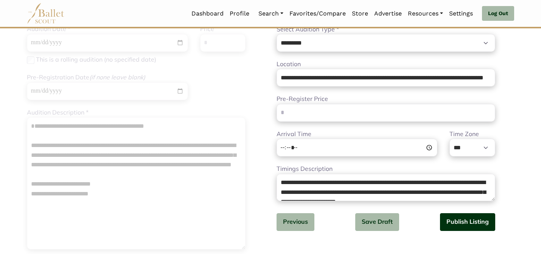 The image size is (541, 254). What do you see at coordinates (465, 134) in the screenshot?
I see `label: Time Zone` at bounding box center [465, 134].